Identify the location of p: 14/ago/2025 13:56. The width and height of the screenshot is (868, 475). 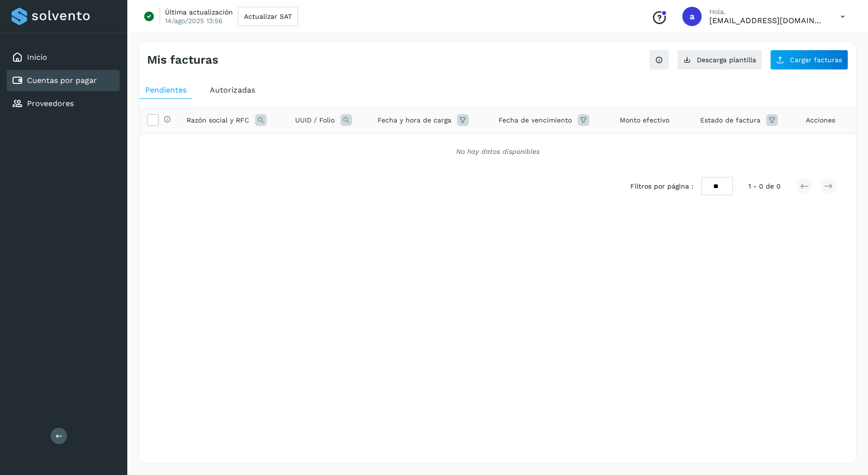
(194, 21).